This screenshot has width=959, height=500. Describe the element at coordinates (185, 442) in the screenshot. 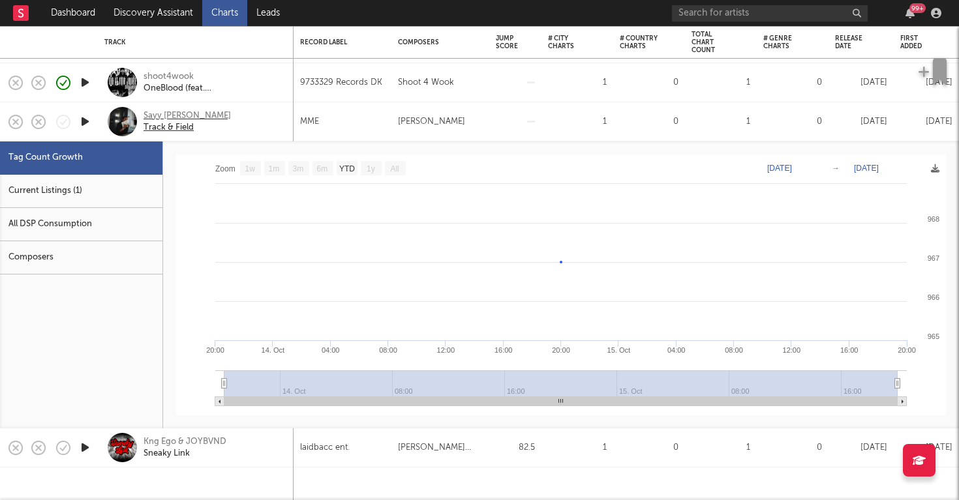

I see `div: Kng Ego & JOYBVND` at that location.